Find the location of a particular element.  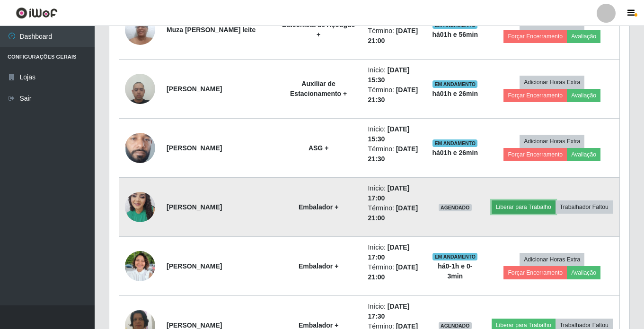

strong: Auxiliar de Estacionamento + is located at coordinates (318, 88).